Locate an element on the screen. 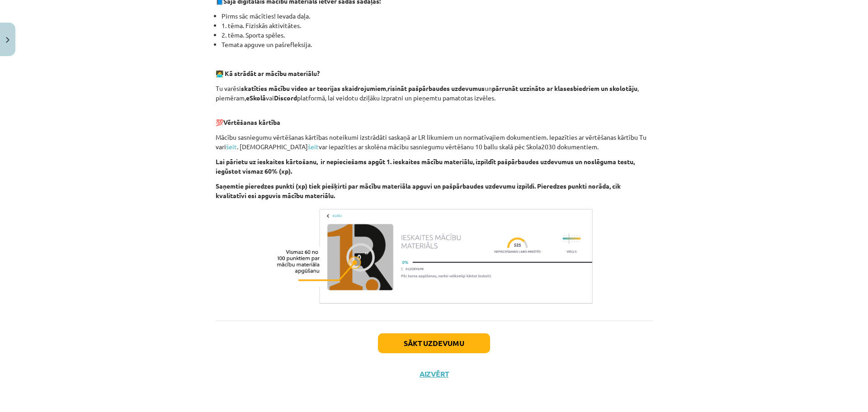 The image size is (868, 412). img: icon-close-lesson-0947bae3869378f0d4975bcd49f059093ad1ed9edebbc8119c70593378902aed.svg is located at coordinates (7, 40).